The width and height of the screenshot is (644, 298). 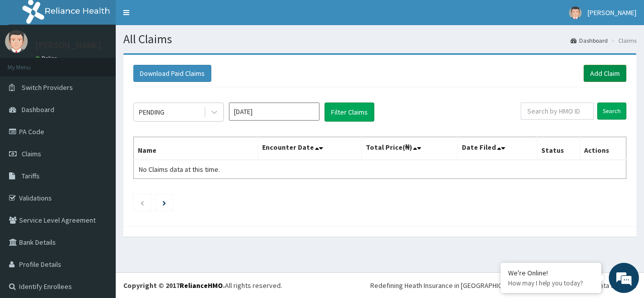 What do you see at coordinates (558, 149) in the screenshot?
I see `th: Status` at bounding box center [558, 149].